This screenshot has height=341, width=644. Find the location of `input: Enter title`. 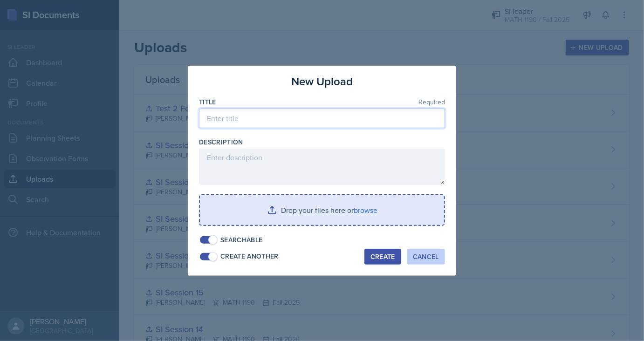

input: Enter title is located at coordinates (322, 119).